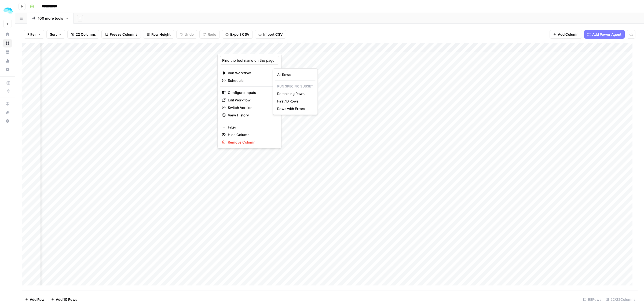  I want to click on span: All Rows, so click(294, 75).